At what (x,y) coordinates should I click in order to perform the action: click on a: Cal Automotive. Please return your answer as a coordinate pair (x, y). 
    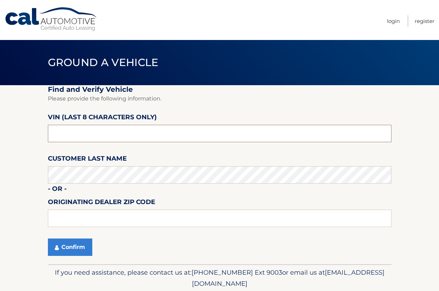
    Looking at the image, I should click on (51, 19).